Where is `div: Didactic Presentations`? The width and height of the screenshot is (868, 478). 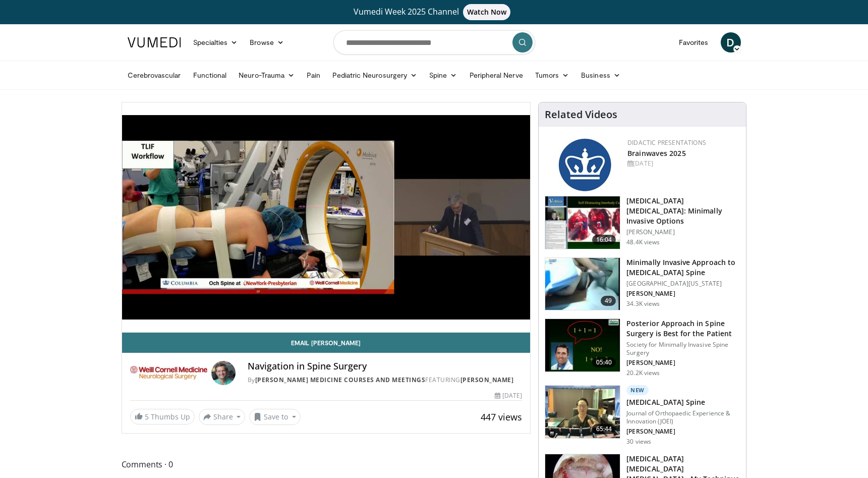
div: Didactic Presentations is located at coordinates (682, 143).